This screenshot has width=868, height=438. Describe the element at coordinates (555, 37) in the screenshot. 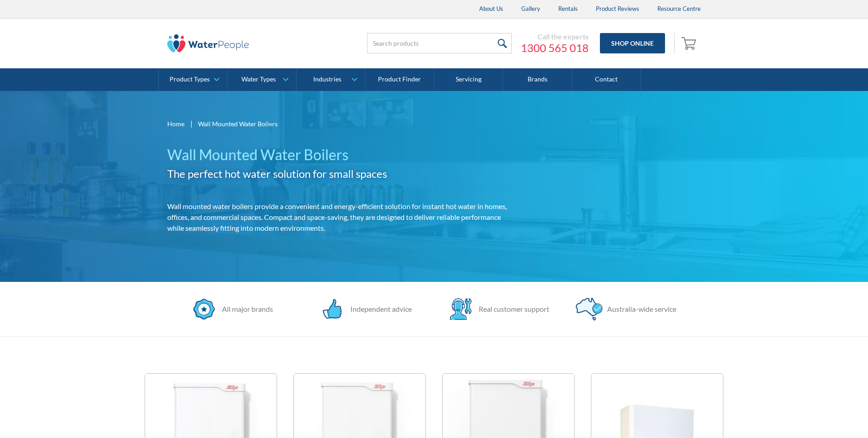

I see `div: Call the experts` at that location.